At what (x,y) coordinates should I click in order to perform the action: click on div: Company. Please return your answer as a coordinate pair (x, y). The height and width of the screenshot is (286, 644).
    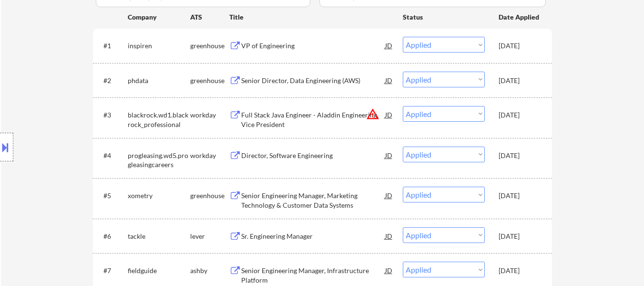
    Looking at the image, I should click on (159, 17).